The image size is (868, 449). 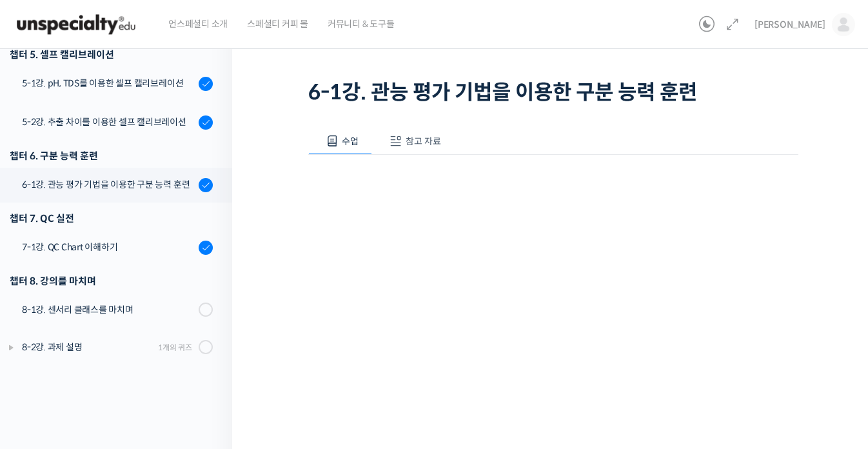 I want to click on div: 챕터 5. 셀프 캘리브레이션, so click(x=111, y=54).